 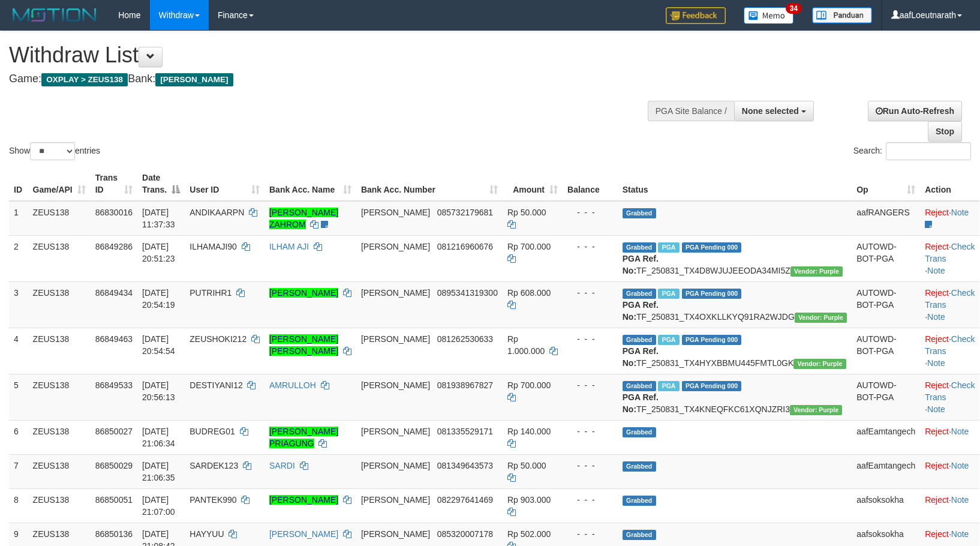 What do you see at coordinates (734, 258) in the screenshot?
I see `td: TF_250831_TX4D8WJUJEEODA34MI5Z` at bounding box center [734, 258].